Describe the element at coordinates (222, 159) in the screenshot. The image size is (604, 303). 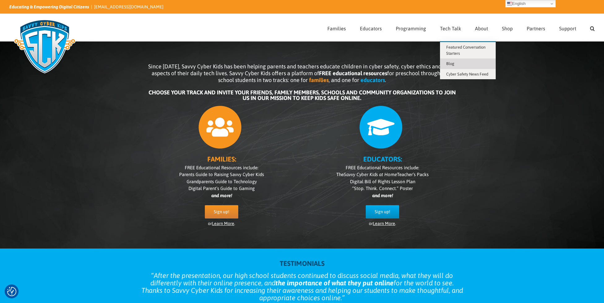
I see `b: FAMILIES:` at that location.